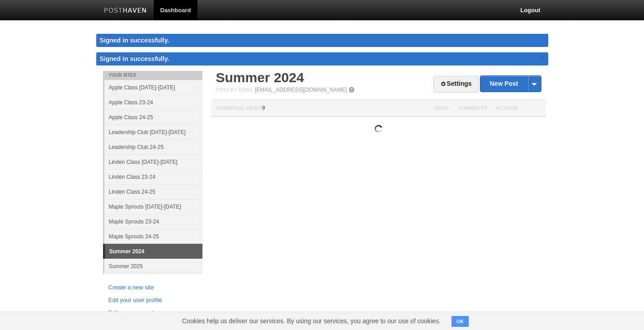 The image size is (644, 330). What do you see at coordinates (153, 147) in the screenshot?
I see `a: Leadership Club 24-25` at bounding box center [153, 147].